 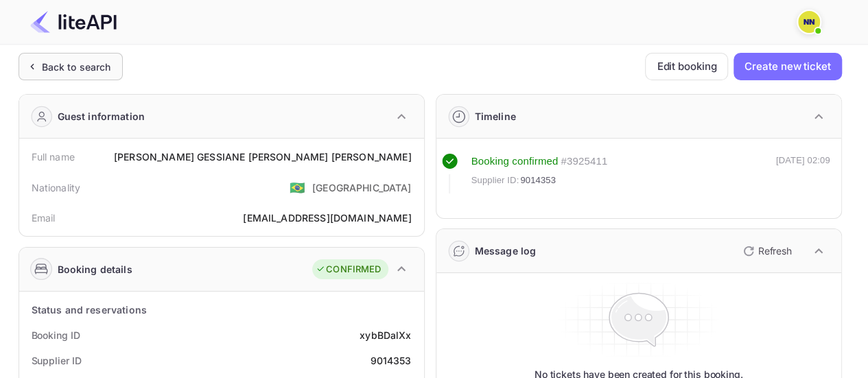 I want to click on div: # 3925411, so click(x=584, y=162).